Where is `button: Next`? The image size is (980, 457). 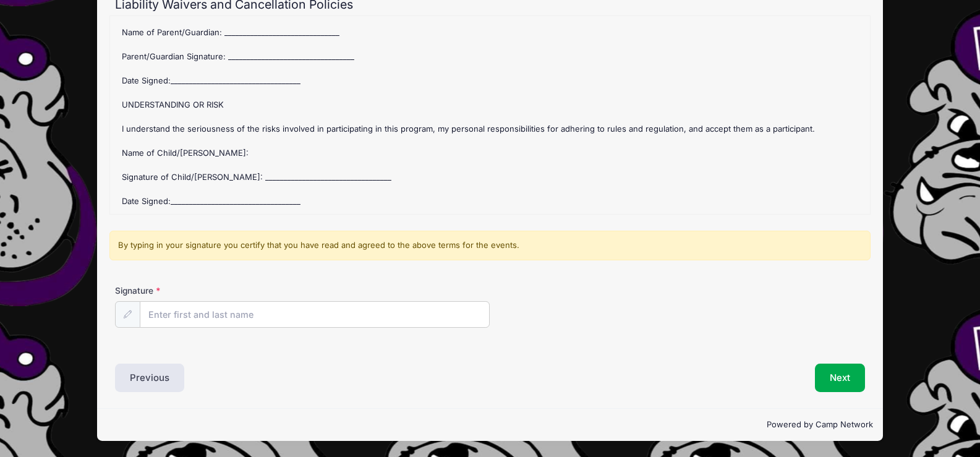
button: Next is located at coordinates (840, 378).